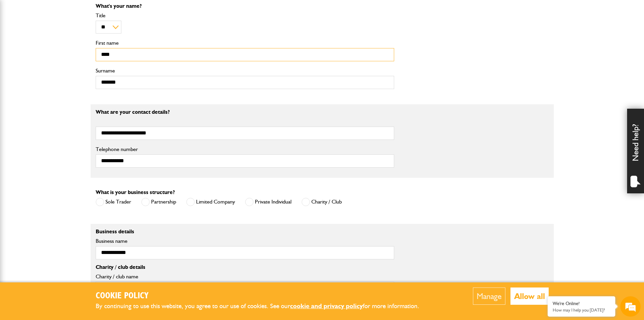 Image resolution: width=644 pixels, height=320 pixels. What do you see at coordinates (66, 110) in the screenshot?
I see `input: Enter your phone number` at bounding box center [66, 110].